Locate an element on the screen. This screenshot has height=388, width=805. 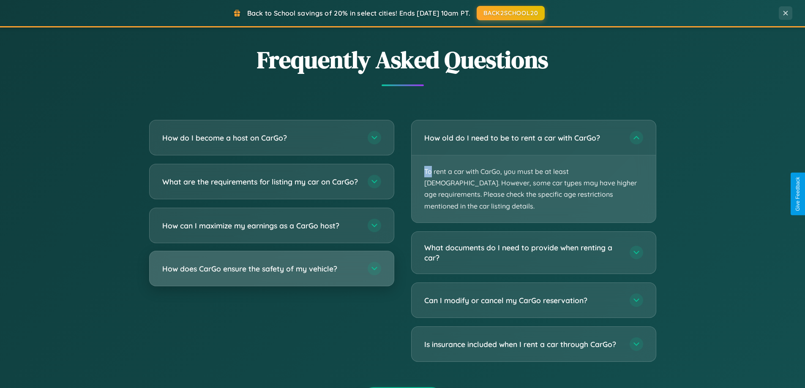
h2: Frequently Asked Questions is located at coordinates (403, 60).